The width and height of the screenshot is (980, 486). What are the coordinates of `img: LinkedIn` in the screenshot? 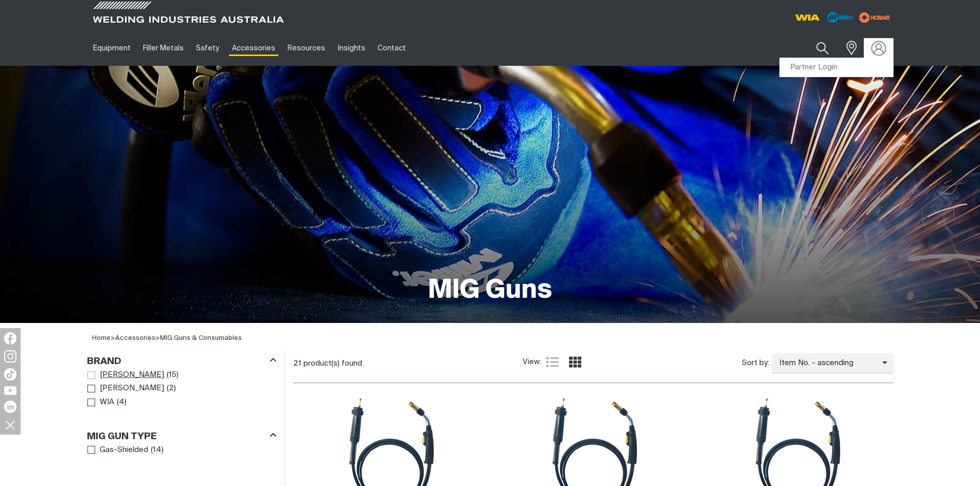 It's located at (10, 407).